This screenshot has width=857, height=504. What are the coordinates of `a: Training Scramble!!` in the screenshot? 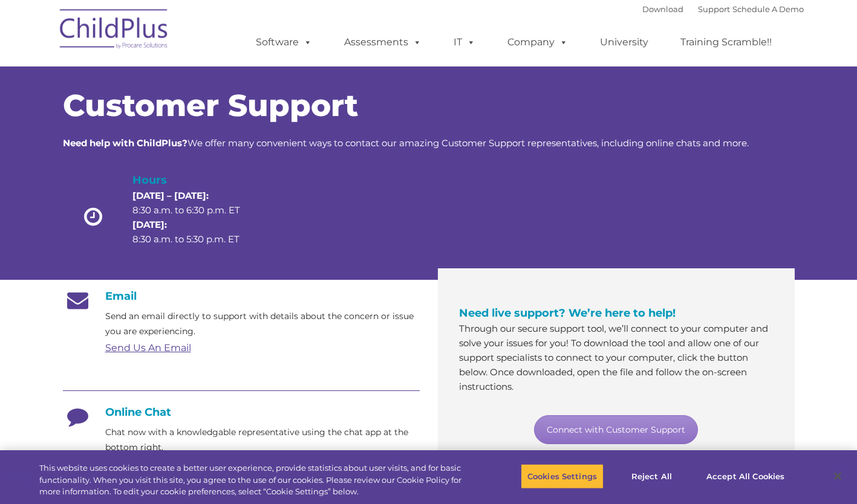 It's located at (726, 43).